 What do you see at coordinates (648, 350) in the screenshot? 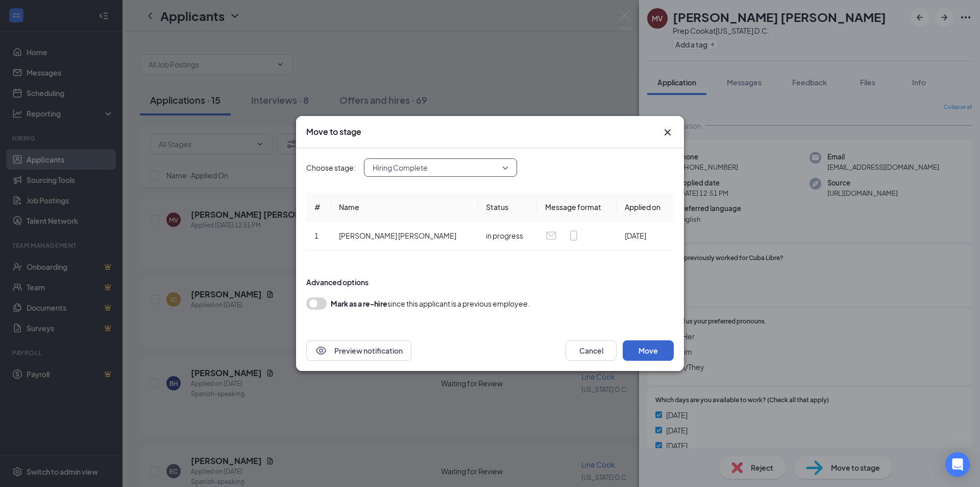
I see `button: Move` at bounding box center [648, 350].